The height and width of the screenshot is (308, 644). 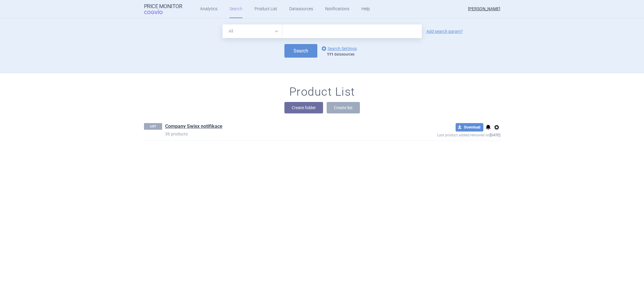 What do you see at coordinates (447, 134) in the screenshot?
I see `p: Last product added/removed on` at bounding box center [447, 134].